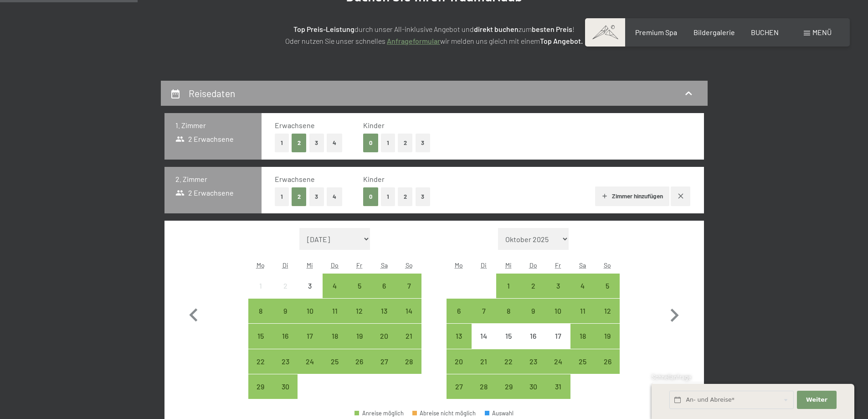 This screenshot has height=419, width=868. Describe the element at coordinates (583, 361) in the screenshot. I see `div: Sat Oct 25 2025` at that location.